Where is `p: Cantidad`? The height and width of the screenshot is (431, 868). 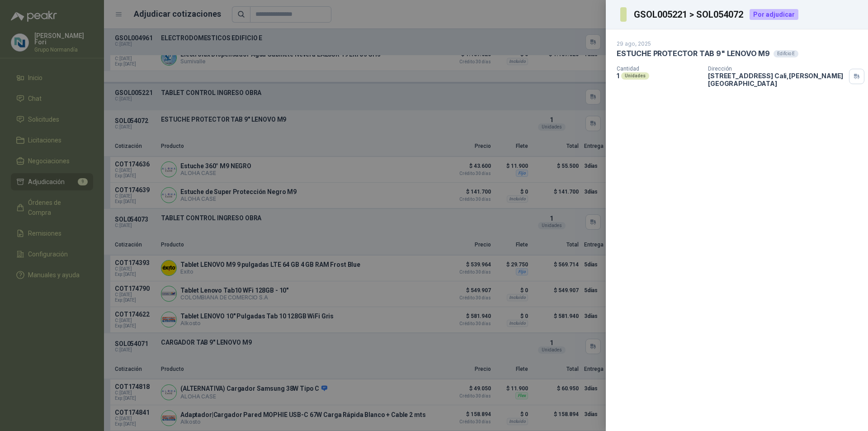 p: Cantidad is located at coordinates (659, 69).